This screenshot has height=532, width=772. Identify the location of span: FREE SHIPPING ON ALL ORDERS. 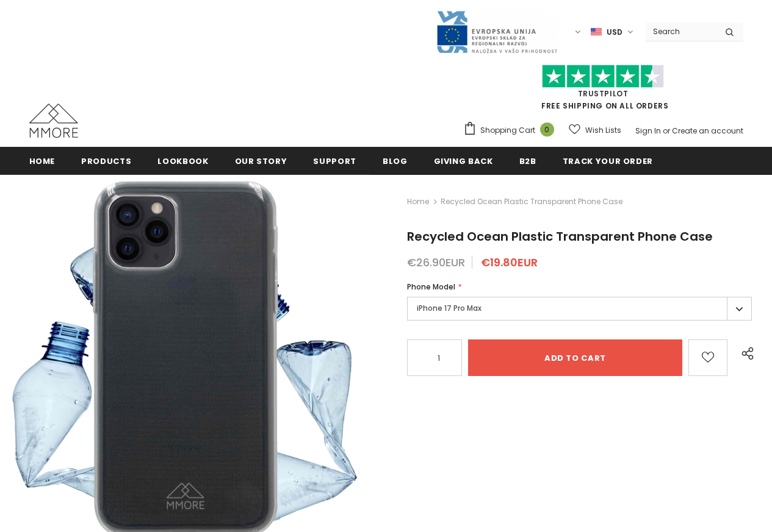
(603, 90).